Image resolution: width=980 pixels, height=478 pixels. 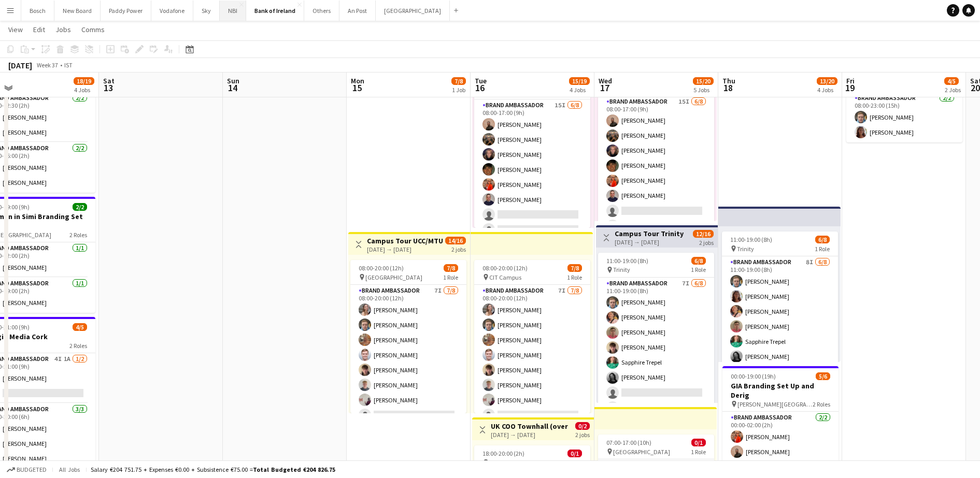 What do you see at coordinates (729, 81) in the screenshot?
I see `span: Thu` at bounding box center [729, 81].